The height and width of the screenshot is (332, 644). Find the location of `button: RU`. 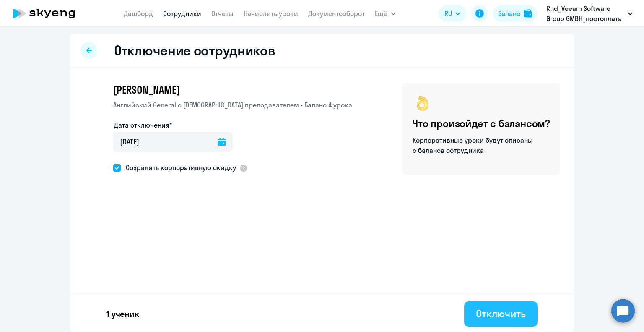

button: RU is located at coordinates (453, 13).